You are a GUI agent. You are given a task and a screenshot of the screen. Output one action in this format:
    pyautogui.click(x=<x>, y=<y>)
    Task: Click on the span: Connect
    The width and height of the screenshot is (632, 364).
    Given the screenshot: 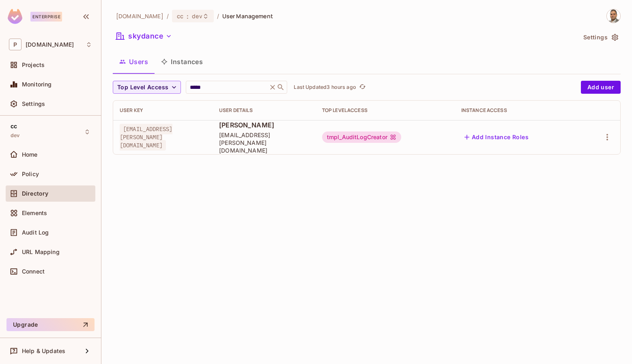 What is the action you would take?
    pyautogui.click(x=33, y=271)
    